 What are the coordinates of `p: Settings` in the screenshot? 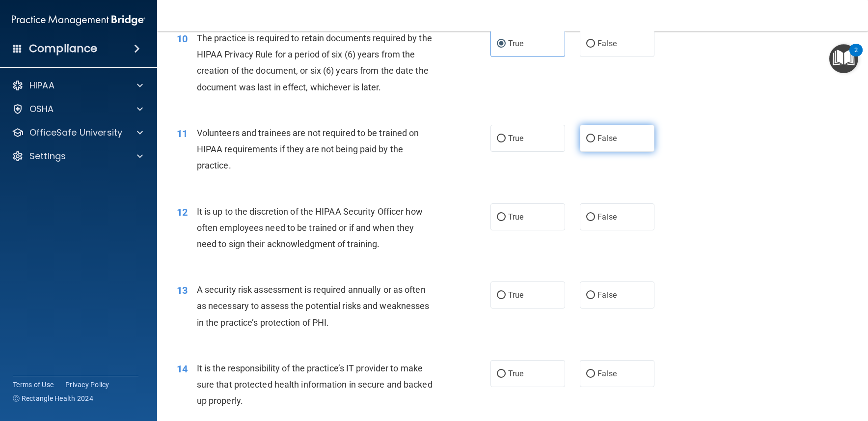 It's located at (47, 157).